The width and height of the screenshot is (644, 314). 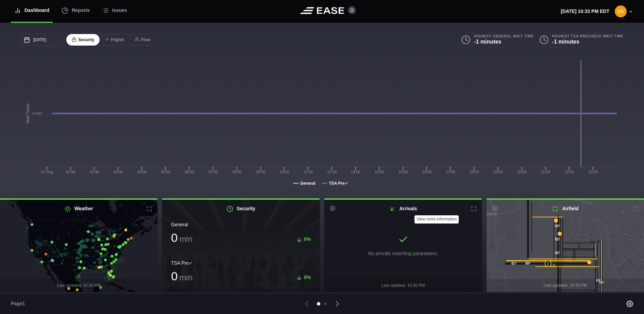 What do you see at coordinates (620, 11) in the screenshot?
I see `img: d4712b92c0bab11b399df5d7d66b7ff5` at bounding box center [620, 11].